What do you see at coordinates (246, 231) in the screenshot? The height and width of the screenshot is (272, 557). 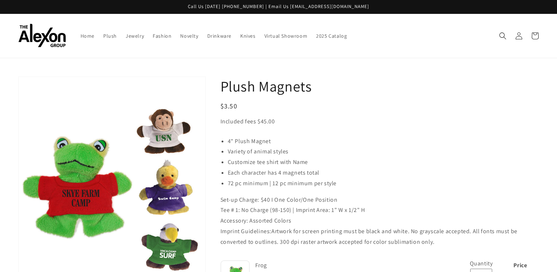 I see `span: Imprint Guidelines:` at bounding box center [246, 231].